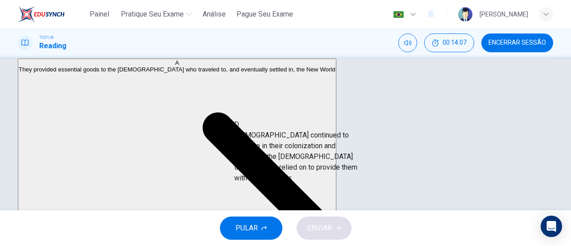 Image resolution: width=571 pixels, height=246 pixels. What do you see at coordinates (214, 14) in the screenshot?
I see `span: Análise` at bounding box center [214, 14].